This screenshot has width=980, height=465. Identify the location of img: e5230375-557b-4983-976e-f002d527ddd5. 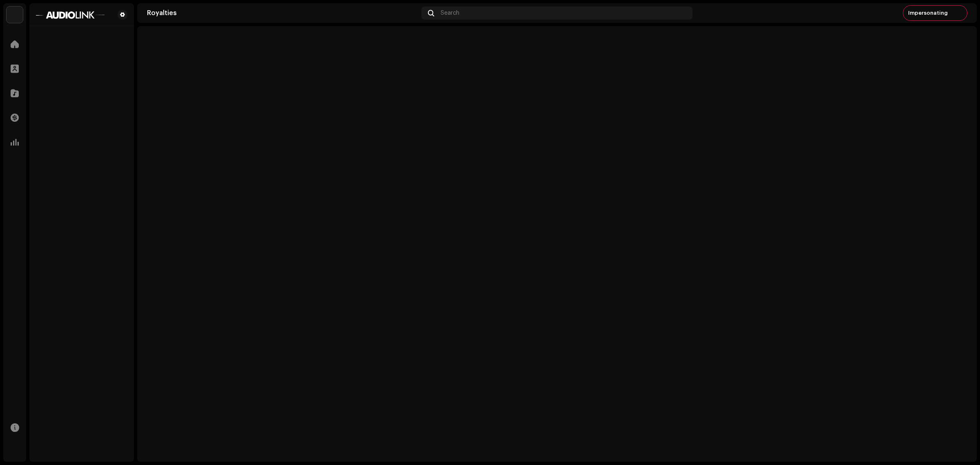
(959, 13).